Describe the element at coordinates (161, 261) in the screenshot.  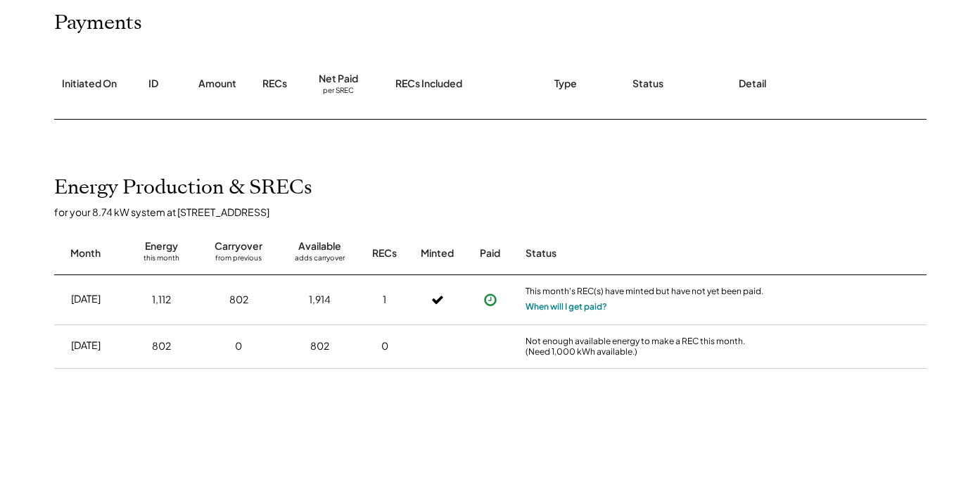
I see `div: this month` at that location.